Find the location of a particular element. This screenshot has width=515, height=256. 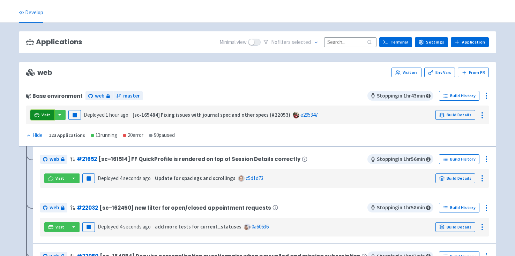

a: Develop is located at coordinates (31, 13).